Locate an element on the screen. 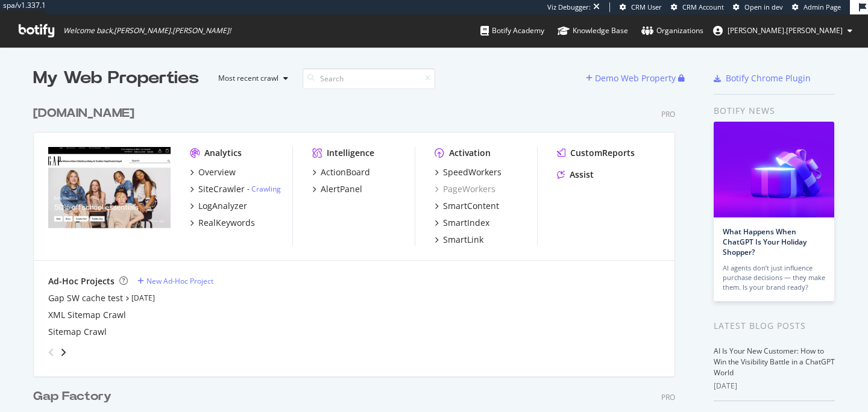 The image size is (868, 412). span: Admin Page is located at coordinates (822, 7).